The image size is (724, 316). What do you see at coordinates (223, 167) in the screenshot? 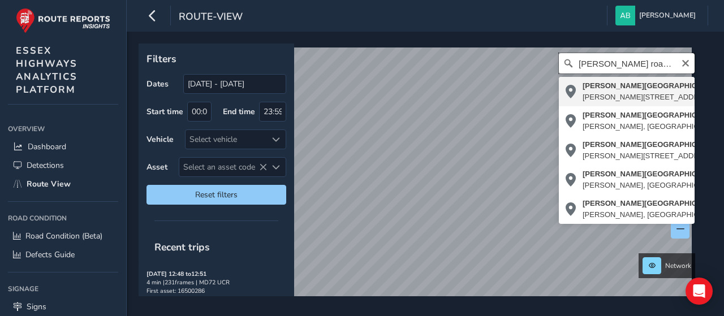
I see `span: Select an asset code` at bounding box center [223, 167].